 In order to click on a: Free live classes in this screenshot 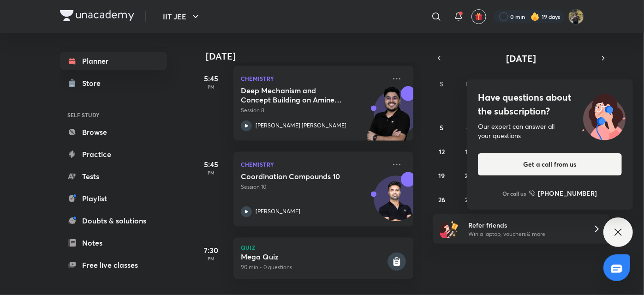, I will do `click(113, 265)`.